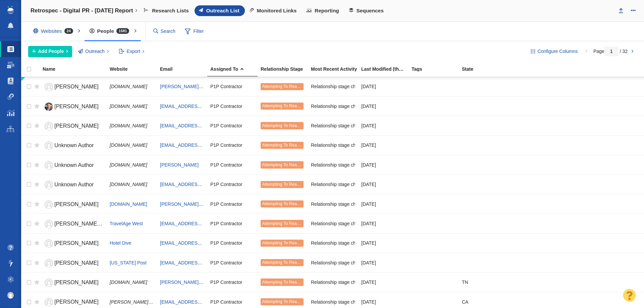 Image resolution: width=644 pixels, height=308 pixels. What do you see at coordinates (436, 69) in the screenshot?
I see `div: Tags` at bounding box center [436, 69].